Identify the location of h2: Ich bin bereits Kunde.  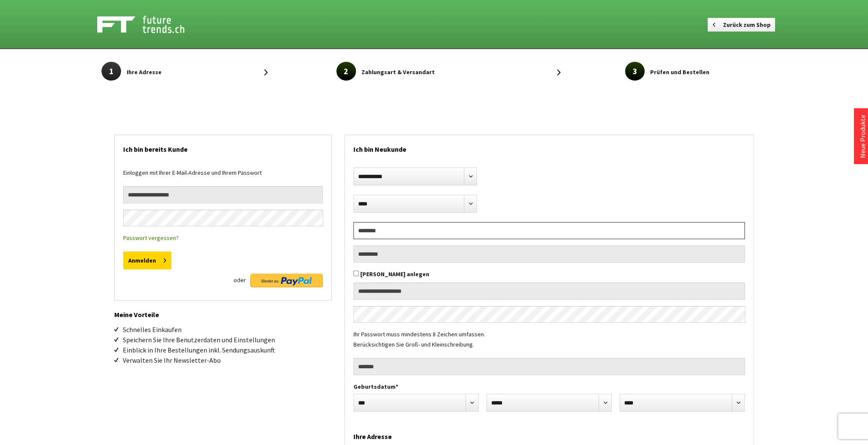
(223, 148).